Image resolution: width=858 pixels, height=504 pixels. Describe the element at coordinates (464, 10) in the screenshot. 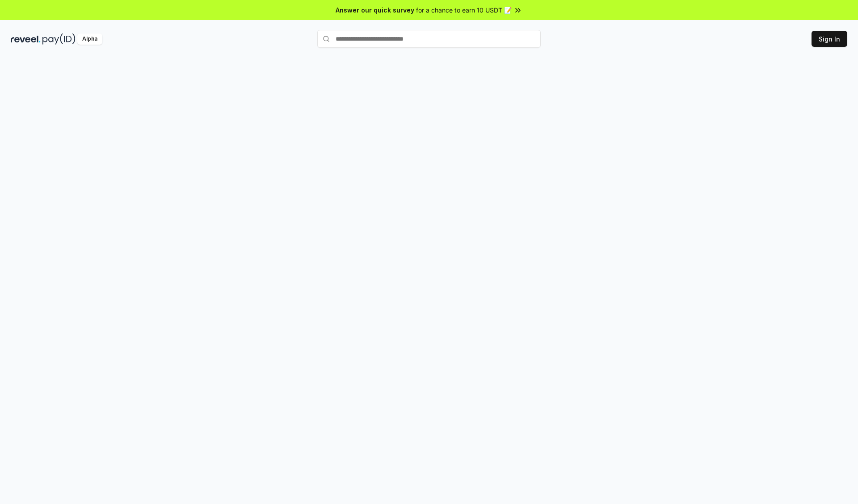

I see `span: for a chance to earn 10 USDT 📝` at that location.